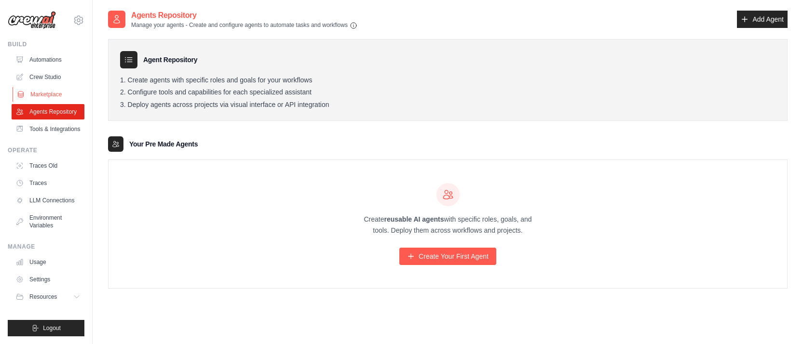 Image resolution: width=803 pixels, height=344 pixels. I want to click on li: Create agents with specific roles and goals for your workflows, so click(447, 81).